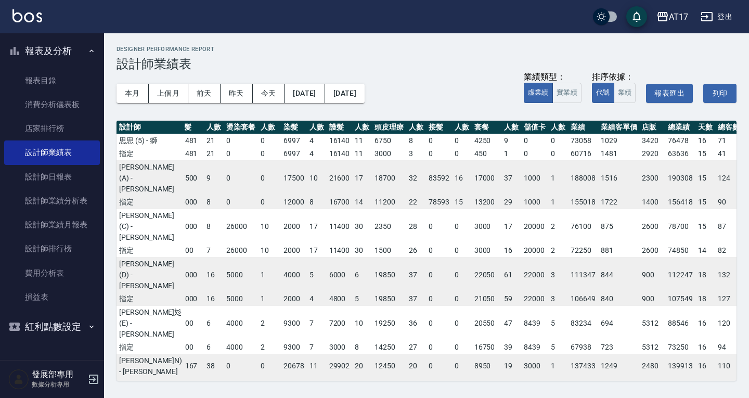  What do you see at coordinates (680, 251) in the screenshot?
I see `td: 74850` at bounding box center [680, 251].